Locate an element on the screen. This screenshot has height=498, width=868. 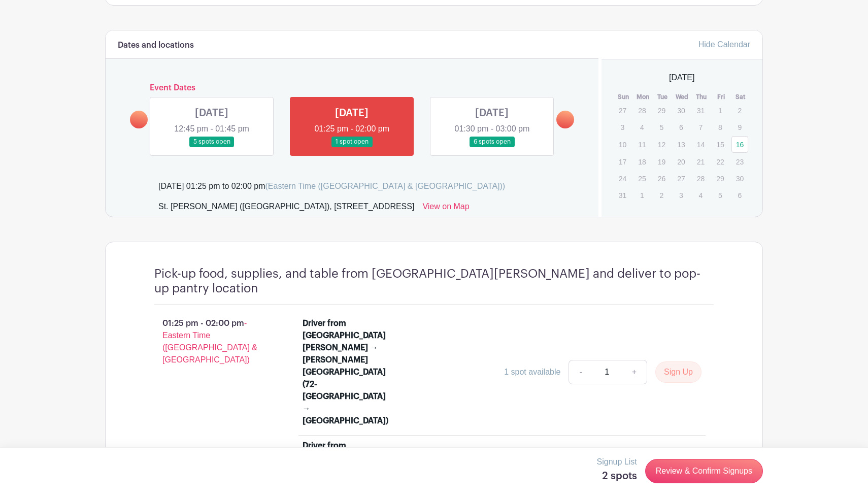
p: 7 is located at coordinates (700, 127).